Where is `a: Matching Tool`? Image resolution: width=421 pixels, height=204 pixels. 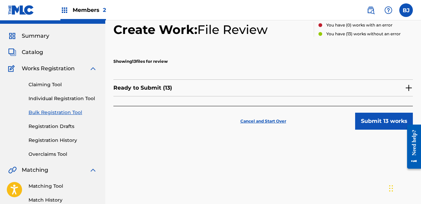
a: Matching Tool is located at coordinates (63, 186).